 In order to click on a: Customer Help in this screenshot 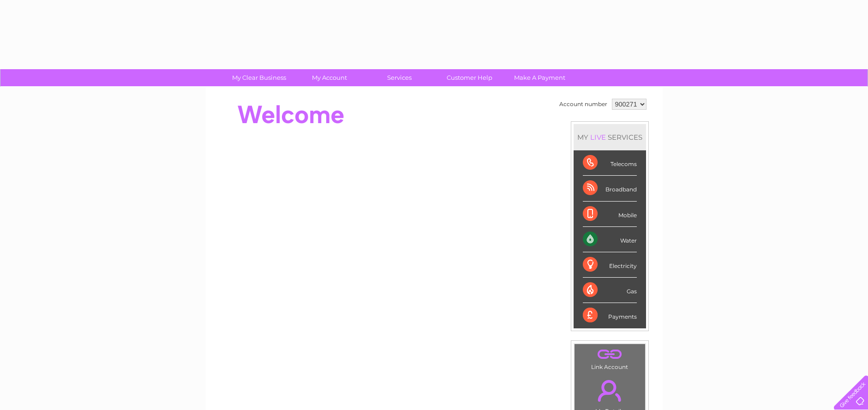, I will do `click(469, 77)`.